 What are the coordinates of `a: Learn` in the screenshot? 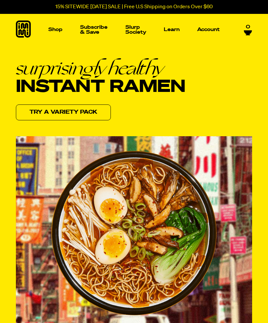 It's located at (171, 29).